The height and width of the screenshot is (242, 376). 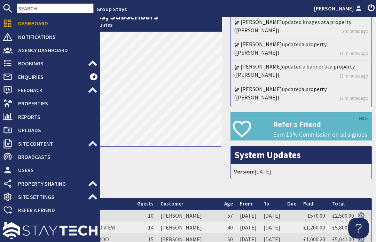 What do you see at coordinates (50, 50) in the screenshot?
I see `a: Agency Dashboard` at bounding box center [50, 50].